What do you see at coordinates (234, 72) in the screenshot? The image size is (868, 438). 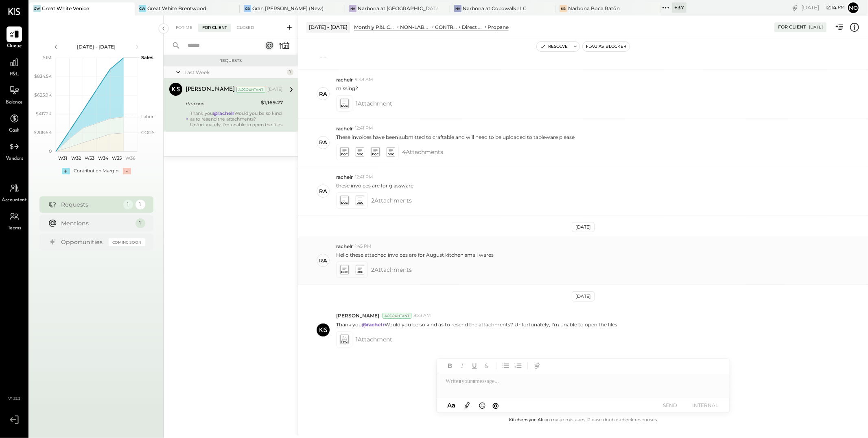 I see `div: Last Week` at bounding box center [234, 72].